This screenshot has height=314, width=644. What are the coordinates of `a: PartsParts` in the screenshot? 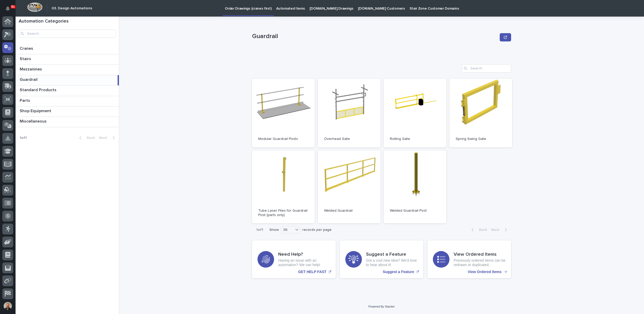 It's located at (67, 101).